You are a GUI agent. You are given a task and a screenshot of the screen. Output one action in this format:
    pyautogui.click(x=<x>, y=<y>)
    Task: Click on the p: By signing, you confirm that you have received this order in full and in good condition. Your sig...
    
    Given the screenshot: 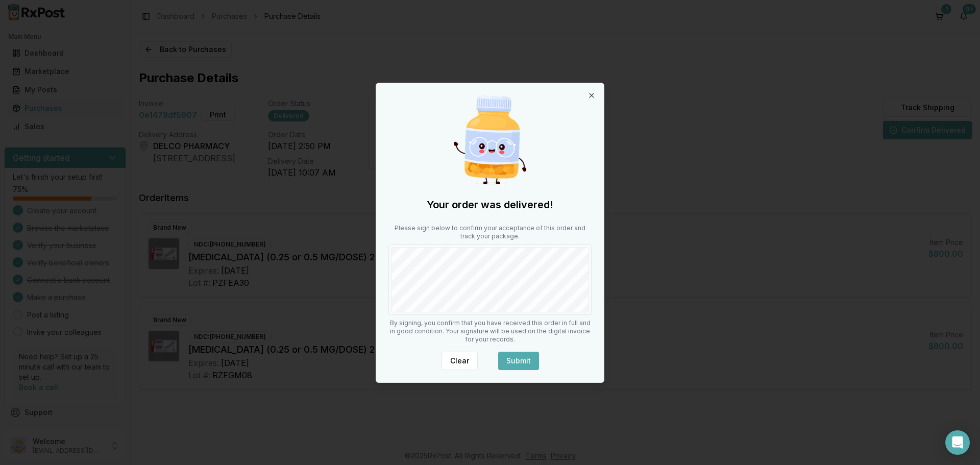 What is the action you would take?
    pyautogui.click(x=490, y=331)
    